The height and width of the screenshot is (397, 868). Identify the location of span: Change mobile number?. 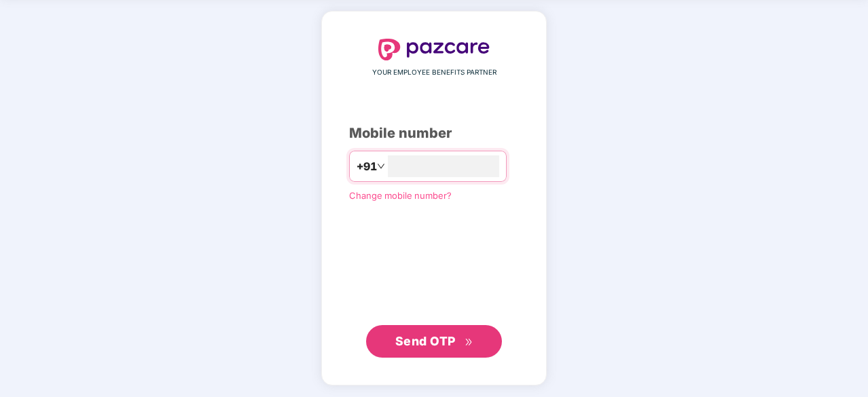
(400, 195).